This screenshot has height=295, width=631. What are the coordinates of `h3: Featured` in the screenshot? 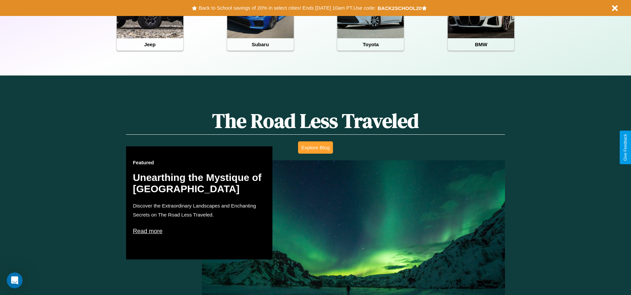 It's located at (199, 162).